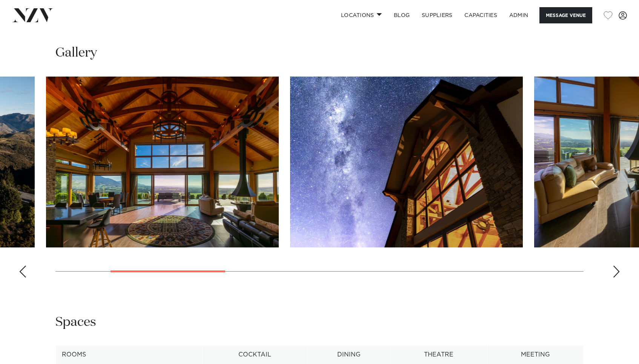 This screenshot has height=364, width=639. What do you see at coordinates (566, 15) in the screenshot?
I see `button: Message Venue` at bounding box center [566, 15].